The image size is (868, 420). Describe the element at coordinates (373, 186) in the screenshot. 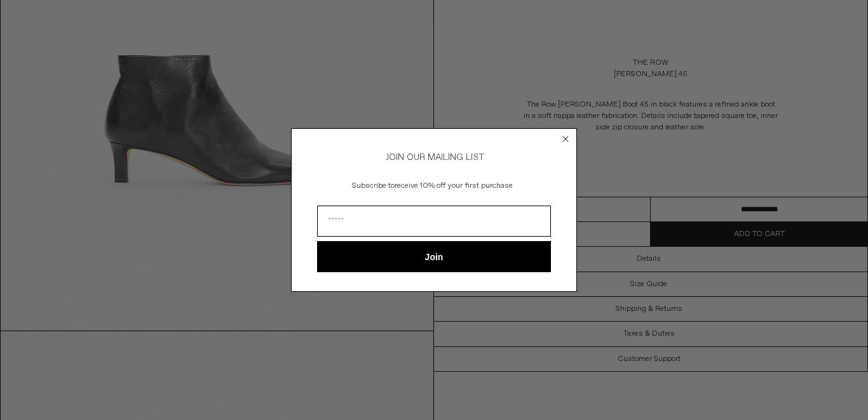

I see `span: Subscribe to` at that location.